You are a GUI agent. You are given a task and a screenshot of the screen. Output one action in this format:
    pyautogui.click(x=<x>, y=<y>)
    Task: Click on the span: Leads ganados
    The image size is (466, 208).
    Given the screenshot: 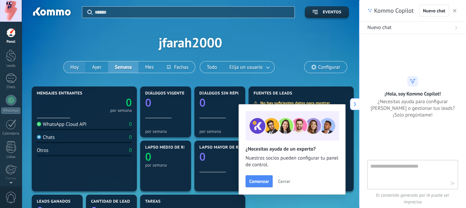 What is the action you would take?
    pyautogui.click(x=54, y=202)
    